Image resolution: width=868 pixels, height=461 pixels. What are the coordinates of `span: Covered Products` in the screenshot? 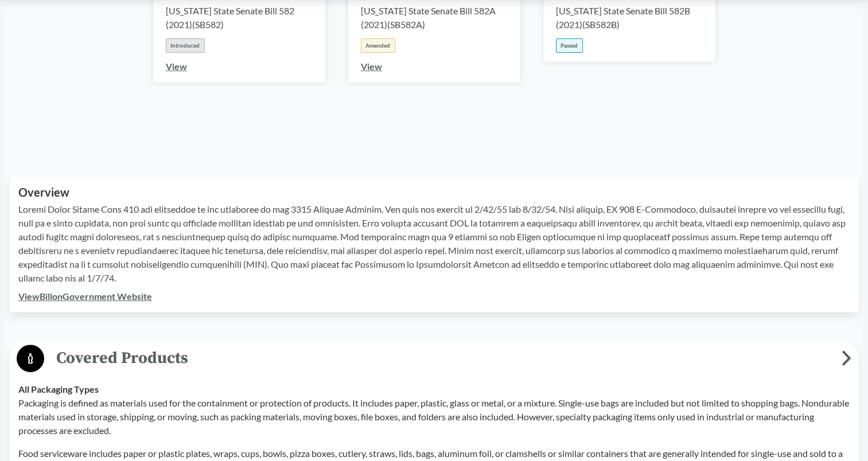 It's located at (443, 358).